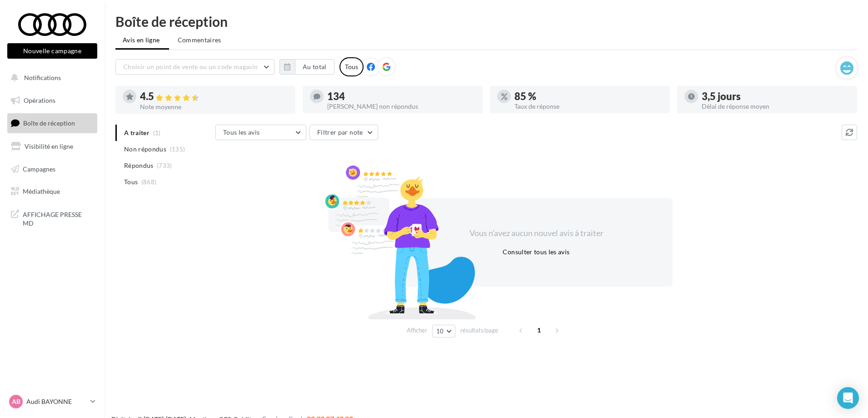 The image size is (868, 418). Describe the element at coordinates (539, 330) in the screenshot. I see `span: 1` at that location.